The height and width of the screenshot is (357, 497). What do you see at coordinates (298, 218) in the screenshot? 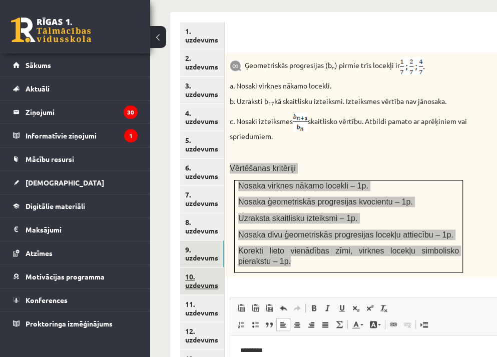
I see `span: Uzraksta skaitlisku izteiksmi – 1p.` at bounding box center [298, 218].